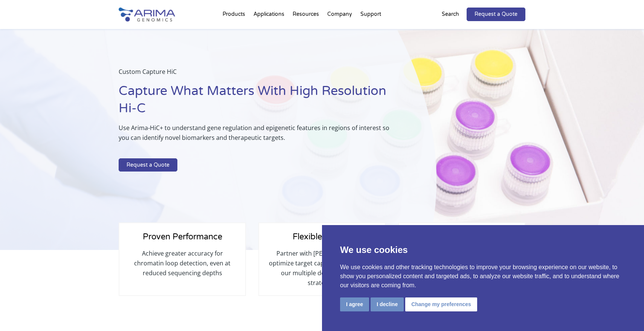 The height and width of the screenshot is (331, 644). I want to click on p: Custom Capture HiC, so click(259, 75).